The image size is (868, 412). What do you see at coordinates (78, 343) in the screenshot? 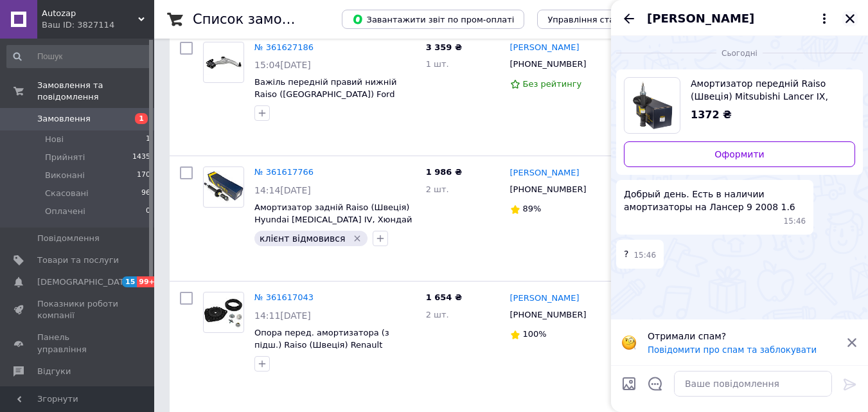
I see `span: Панель управління` at bounding box center [78, 343].